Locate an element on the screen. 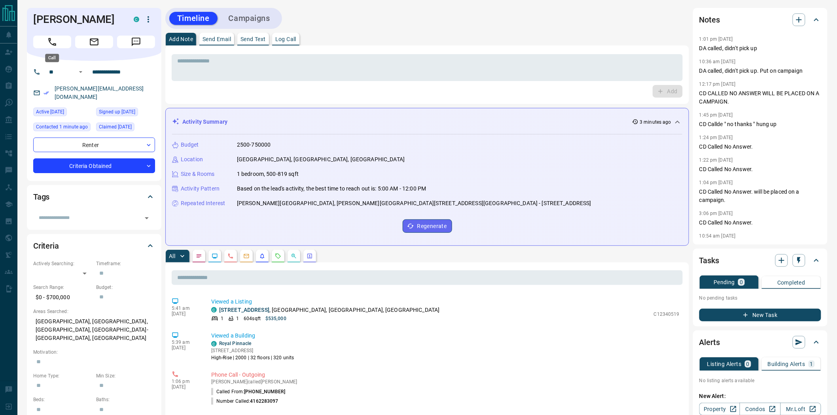 This screenshot has height=415, width=837. p: Send Text is located at coordinates (253, 39).